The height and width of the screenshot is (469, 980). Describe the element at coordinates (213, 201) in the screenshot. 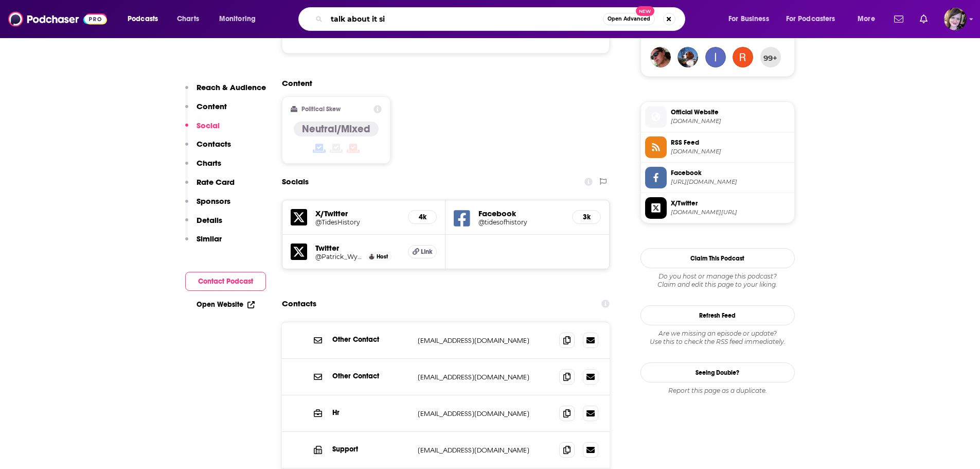

I see `p: Sponsors` at that location.